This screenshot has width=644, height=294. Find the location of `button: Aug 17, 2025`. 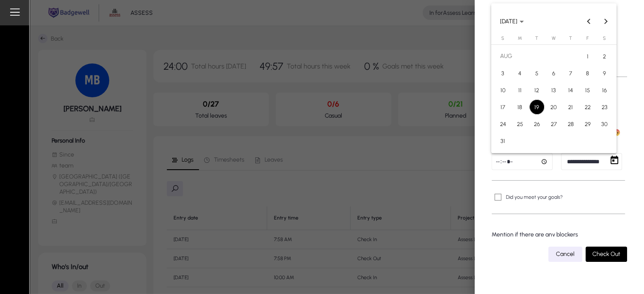

button: Aug 17, 2025 is located at coordinates (503, 107).